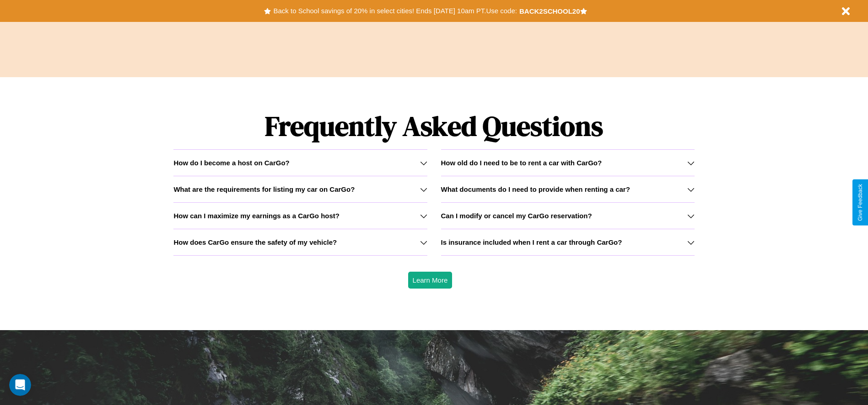 This screenshot has height=405, width=868. Describe the element at coordinates (535, 189) in the screenshot. I see `h3: What documents do I need to provide when renting a car?` at that location.